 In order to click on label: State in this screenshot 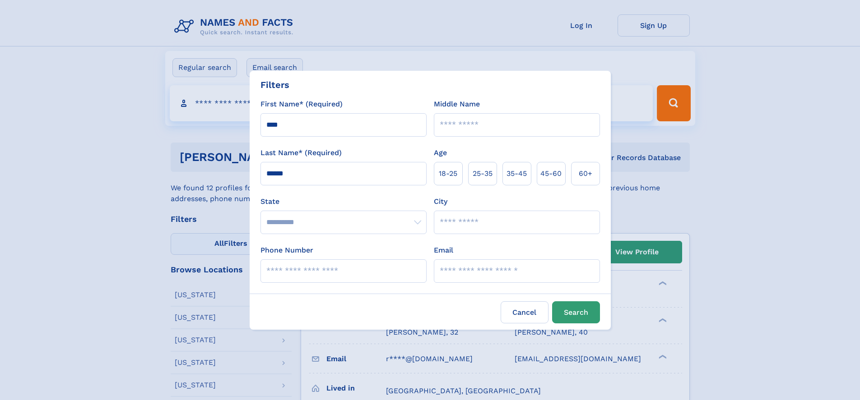, I will do `click(343, 202)`.